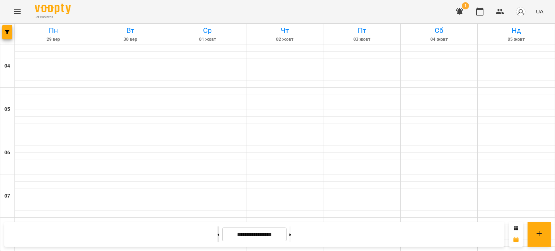  I want to click on h6: 04, so click(7, 66).